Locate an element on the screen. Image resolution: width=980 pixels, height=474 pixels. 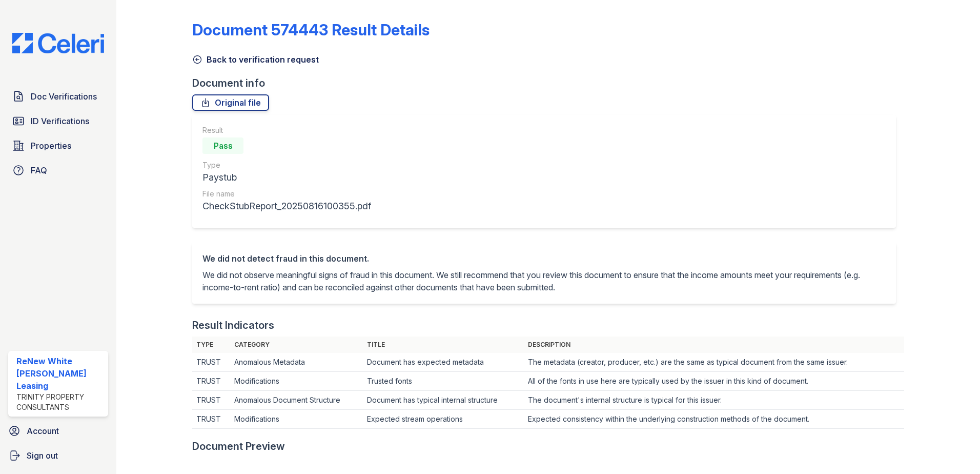
span: Account is located at coordinates (42, 431).